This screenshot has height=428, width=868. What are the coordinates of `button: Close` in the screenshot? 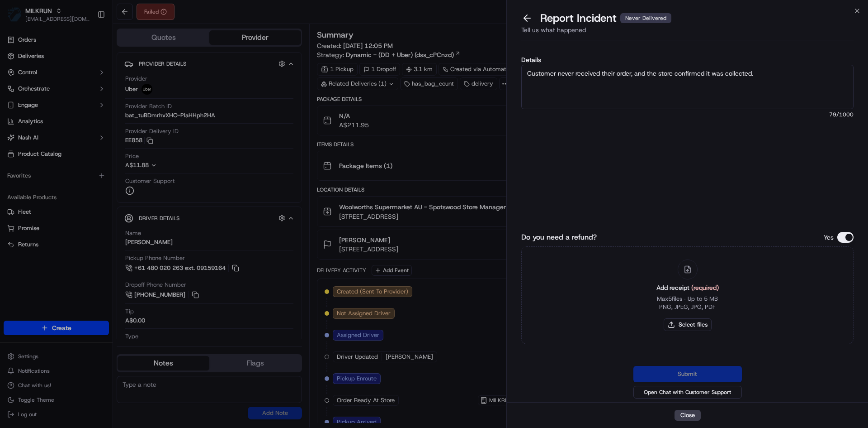 It's located at (688, 415).